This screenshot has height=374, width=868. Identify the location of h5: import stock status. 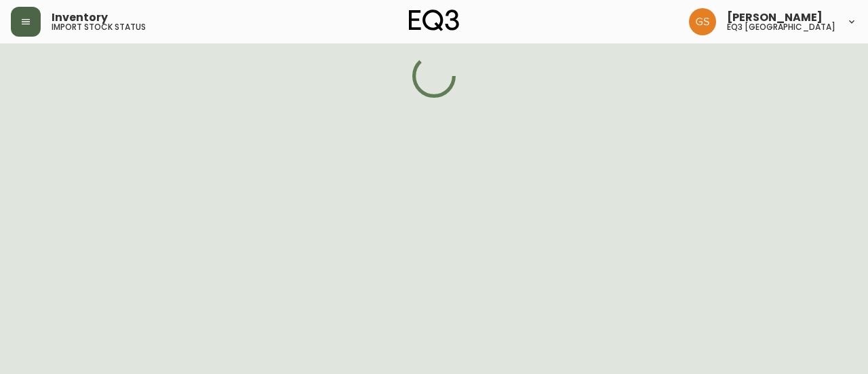
(98, 27).